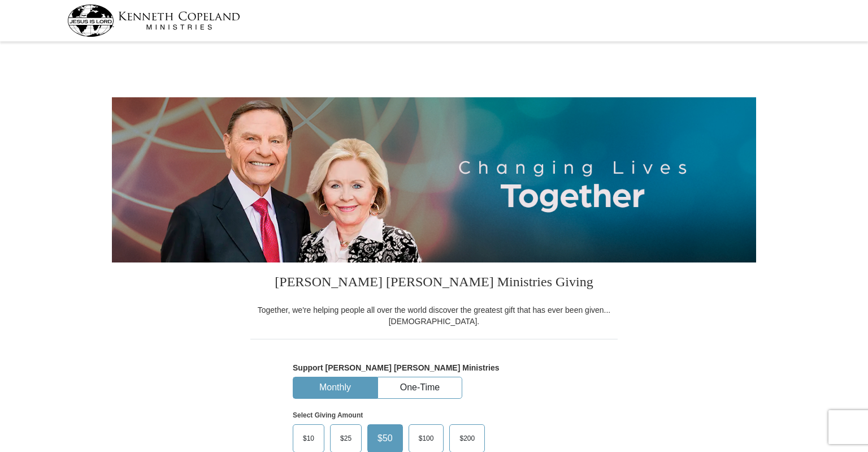 Image resolution: width=868 pixels, height=452 pixels. Describe the element at coordinates (420, 388) in the screenshot. I see `button: One-Time` at that location.